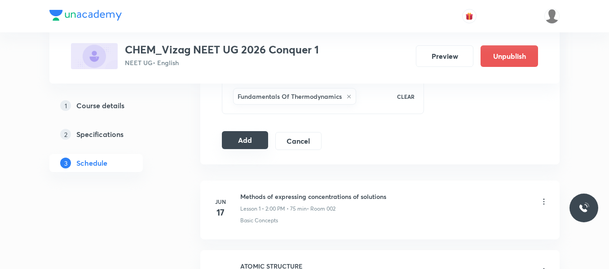 This screenshot has height=269, width=609. I want to click on p: Lesson 1 • 2:00 PM • 75 min, so click(274, 209).